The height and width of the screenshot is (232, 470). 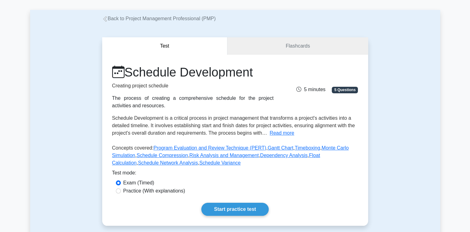 I want to click on button: Test, so click(x=165, y=46).